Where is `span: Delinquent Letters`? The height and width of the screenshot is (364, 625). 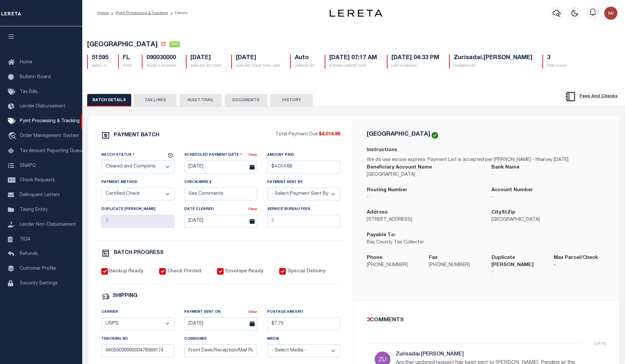 span: Delinquent Letters is located at coordinates (40, 195).